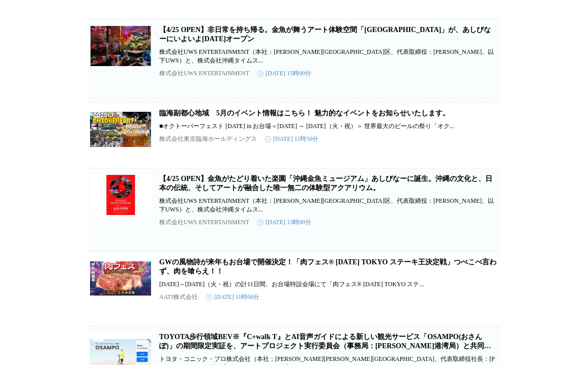 The image size is (588, 365). Describe the element at coordinates (326, 183) in the screenshot. I see `a: 【4/25 OPEN】金魚がたどり着いた楽園「沖縄金魚ミュージアム」あしびなーに誕生。沖縄の文化と、日本の伝統、そしてアートが融合した唯一無二の体験型アクアリウム。` at that location.